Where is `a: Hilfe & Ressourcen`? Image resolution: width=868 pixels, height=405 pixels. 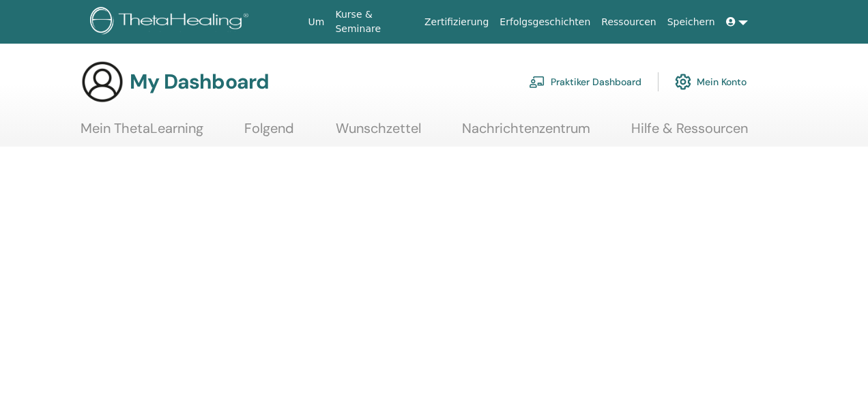 a: Hilfe & Ressourcen is located at coordinates (690, 133).